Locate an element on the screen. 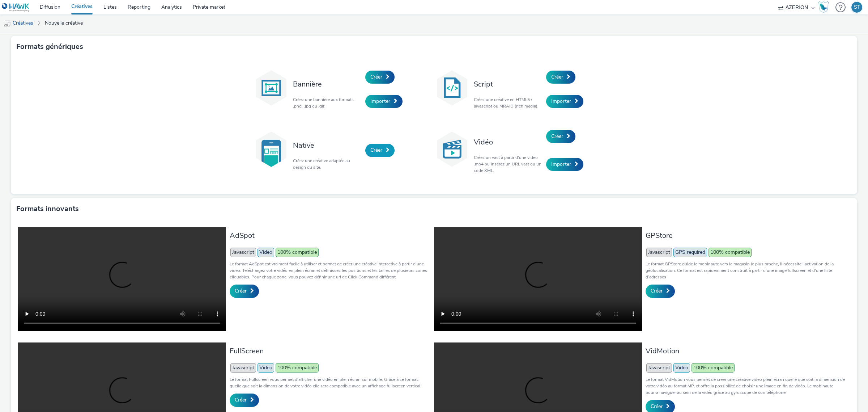 This screenshot has width=868, height=412. div: ST is located at coordinates (857, 7).